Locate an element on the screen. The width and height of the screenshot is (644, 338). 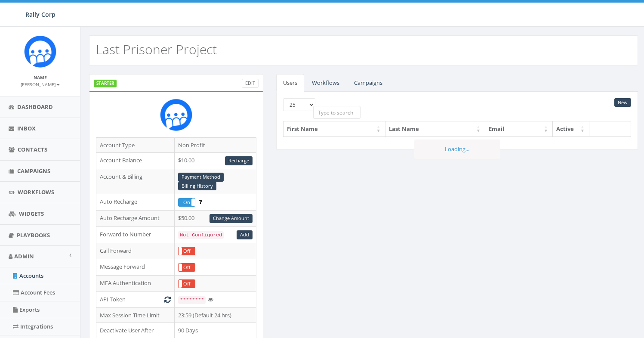
span: Enable to prevent campaign failure. is located at coordinates (200, 202).